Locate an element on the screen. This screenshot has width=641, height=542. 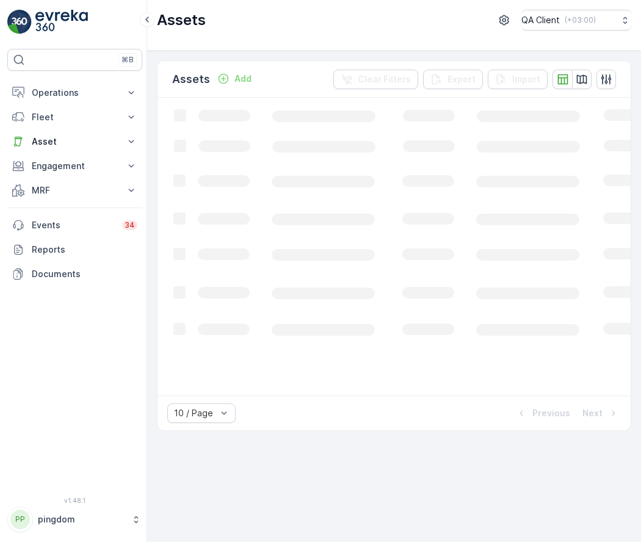
p: pingdom is located at coordinates (81, 520).